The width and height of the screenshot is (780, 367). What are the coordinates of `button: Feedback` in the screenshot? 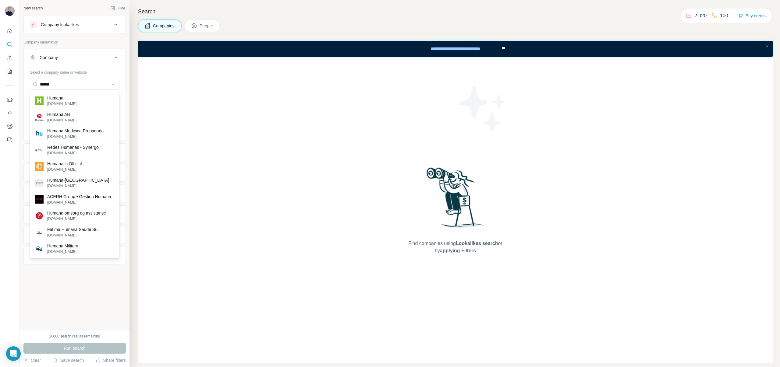 It's located at (10, 140).